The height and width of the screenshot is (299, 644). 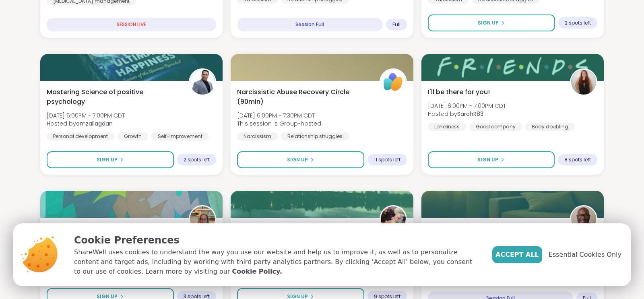 What do you see at coordinates (309, 25) in the screenshot?
I see `div: Session Full` at bounding box center [309, 25].